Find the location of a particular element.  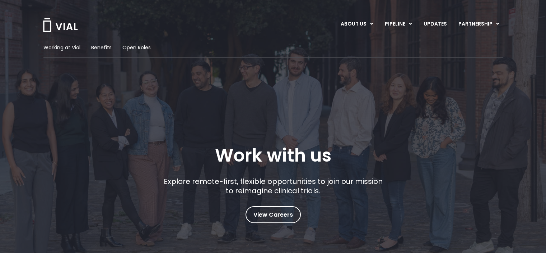

a: Working at Vial is located at coordinates (62, 47).